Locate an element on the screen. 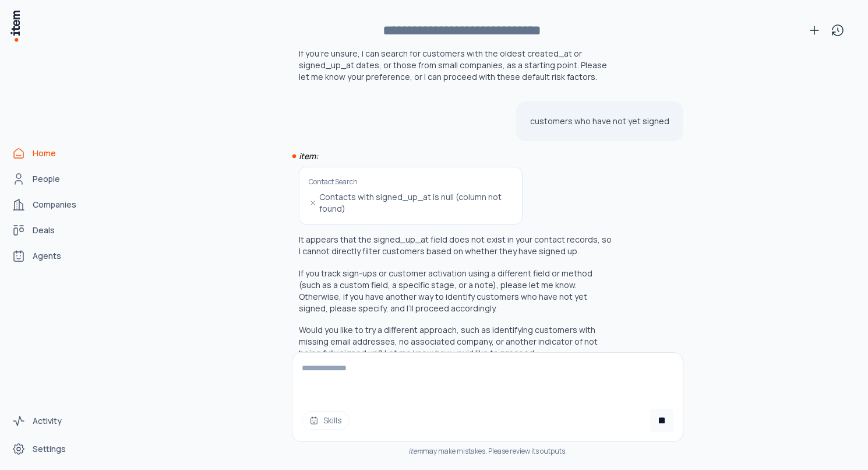 This screenshot has width=868, height=470. span: Activity is located at coordinates (47, 421).